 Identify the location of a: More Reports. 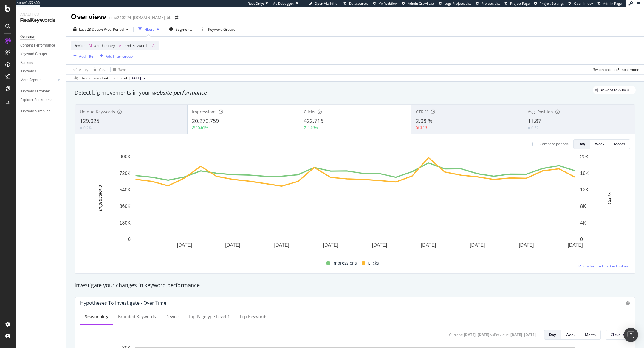
(38, 80).